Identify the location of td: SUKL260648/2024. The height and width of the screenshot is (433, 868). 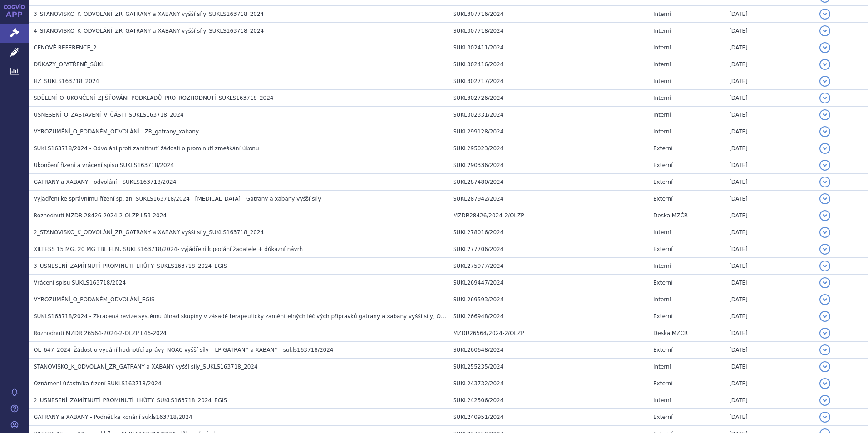
(548, 350).